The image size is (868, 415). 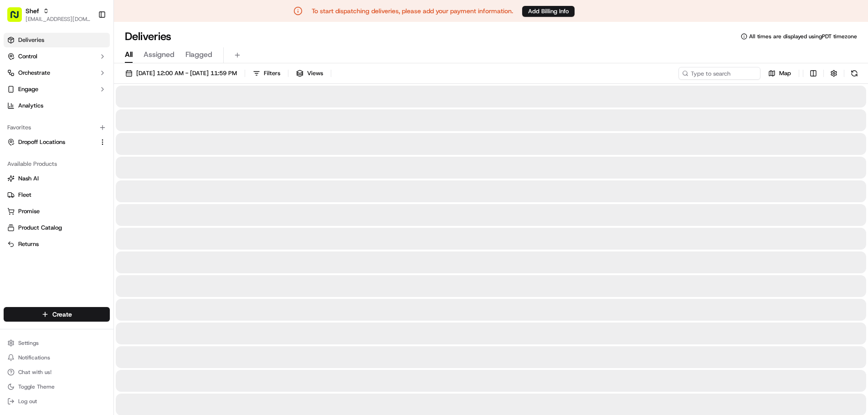 I want to click on button: Map, so click(x=780, y=73).